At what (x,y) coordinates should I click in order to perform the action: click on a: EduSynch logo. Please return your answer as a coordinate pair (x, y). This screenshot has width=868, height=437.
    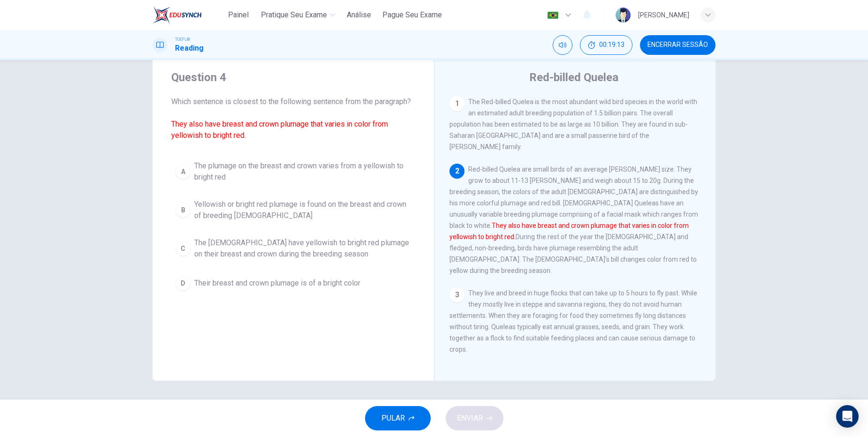
    Looking at the image, I should click on (188, 15).